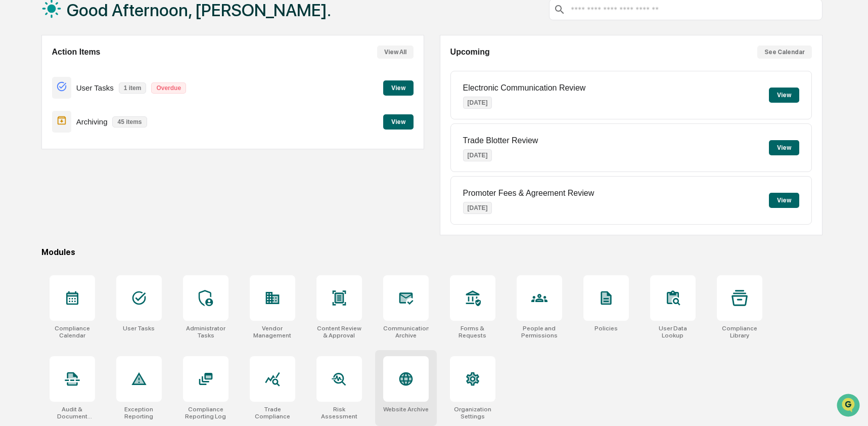  What do you see at coordinates (100, 82) in the screenshot?
I see `div: Start new chat` at bounding box center [100, 82].